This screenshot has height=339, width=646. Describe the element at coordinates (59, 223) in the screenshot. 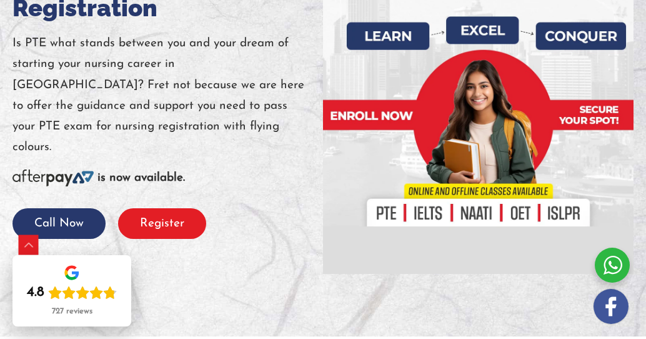

I see `button: Call Now` at that location.